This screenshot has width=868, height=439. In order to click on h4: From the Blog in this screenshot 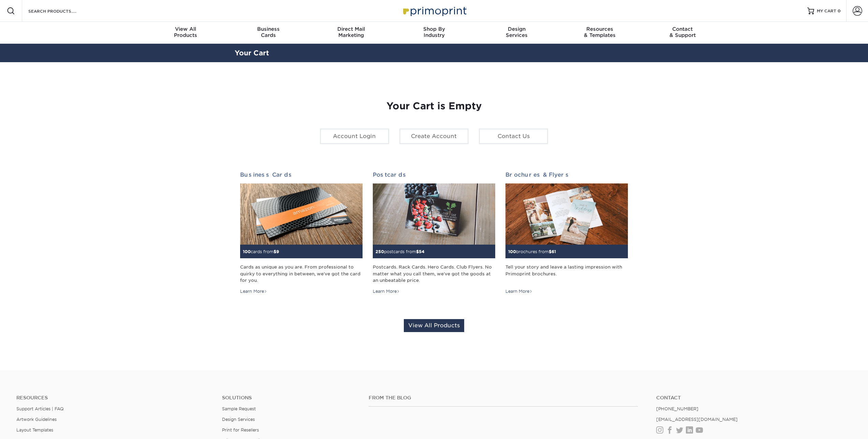, I will do `click(503, 398)`.